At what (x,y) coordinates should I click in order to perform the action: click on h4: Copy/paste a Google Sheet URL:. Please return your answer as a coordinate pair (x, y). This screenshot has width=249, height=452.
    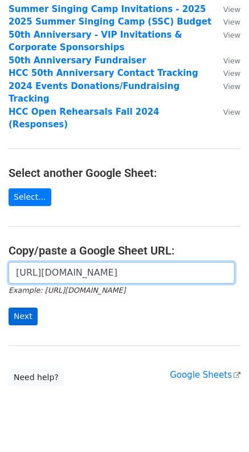
    Looking at the image, I should click on (124, 251).